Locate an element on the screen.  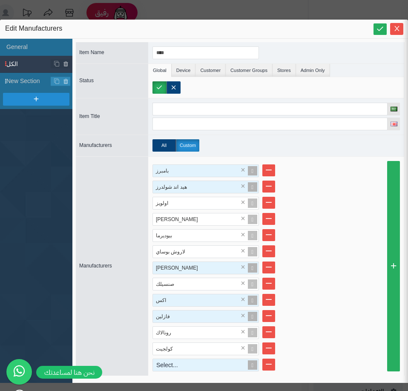
div: اكس is located at coordinates (202, 301).